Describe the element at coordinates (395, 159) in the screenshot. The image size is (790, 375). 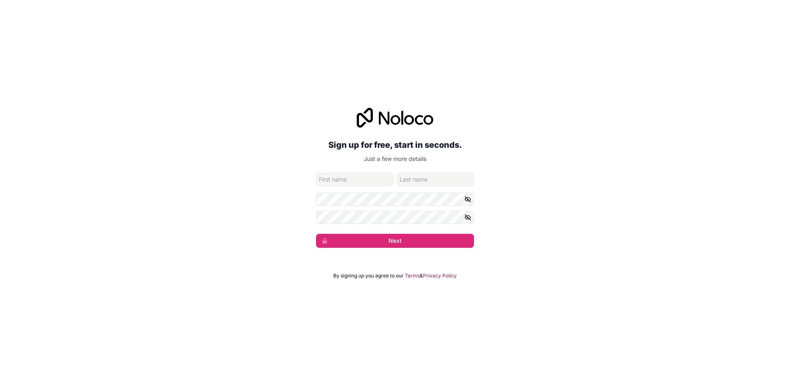
I see `p: Just a few more details` at that location.